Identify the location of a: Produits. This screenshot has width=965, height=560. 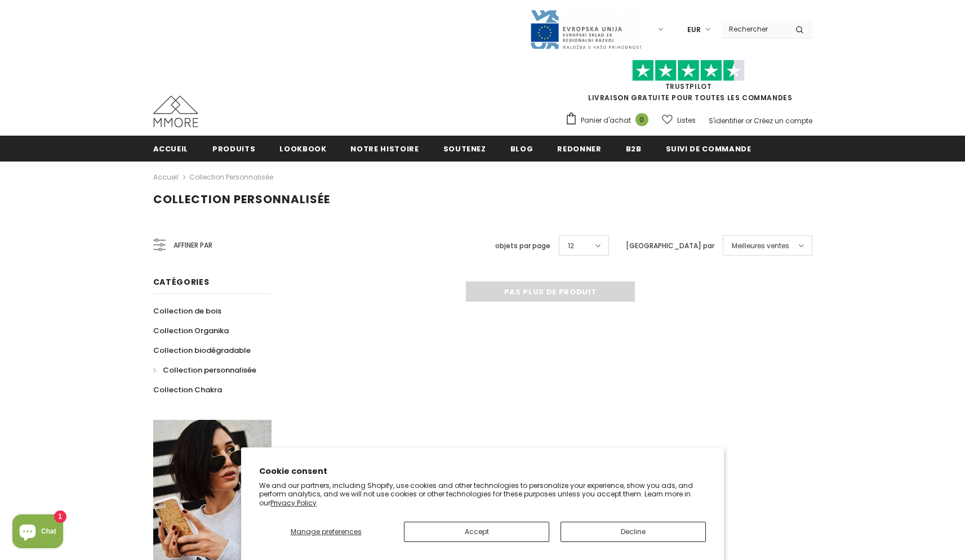
(234, 148).